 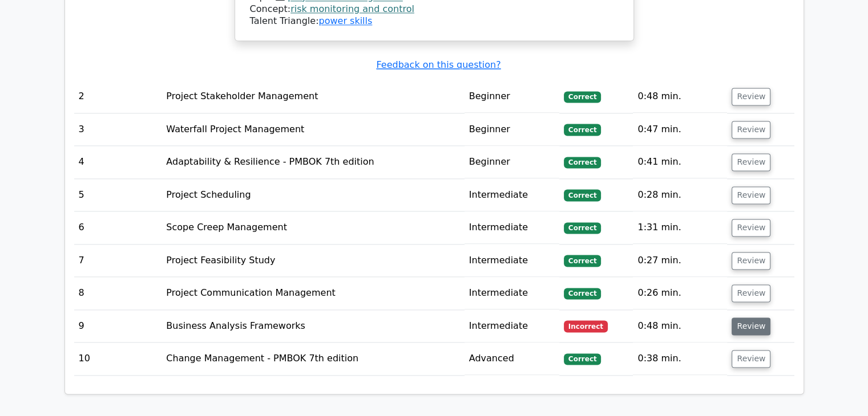 I want to click on td: 10, so click(x=118, y=359).